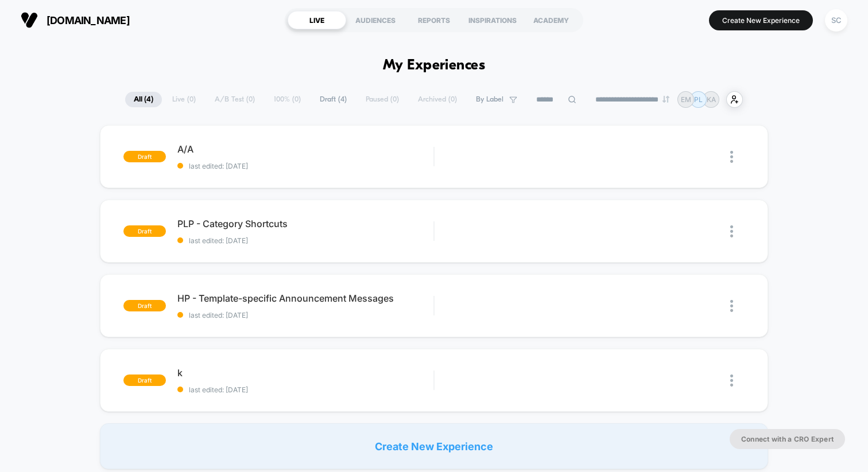 The image size is (868, 472). Describe the element at coordinates (434, 446) in the screenshot. I see `div: Create New Experience` at that location.